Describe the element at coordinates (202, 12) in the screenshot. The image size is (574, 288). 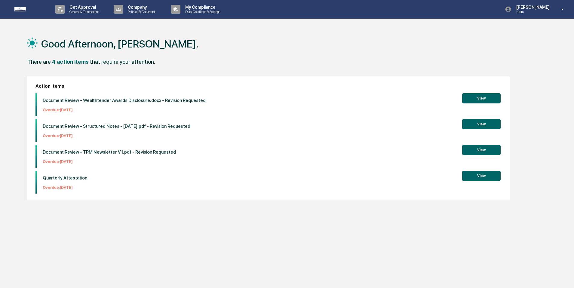
I see `p: Data, Deadlines & Settings` at that location.